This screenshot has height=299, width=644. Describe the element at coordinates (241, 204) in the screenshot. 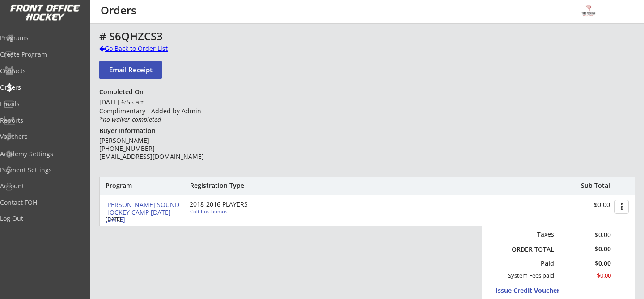

I see `div: 2018-2016 PLAYERS` at that location.